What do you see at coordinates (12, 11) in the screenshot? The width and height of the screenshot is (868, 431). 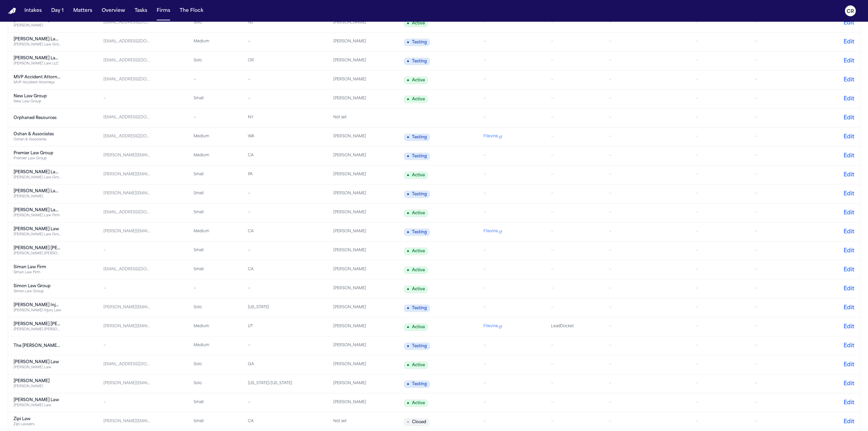 I see `img: Finch Logo` at bounding box center [12, 11].